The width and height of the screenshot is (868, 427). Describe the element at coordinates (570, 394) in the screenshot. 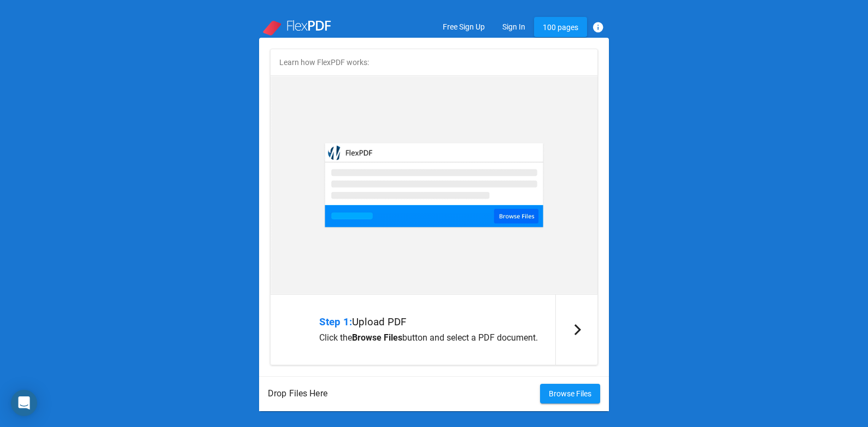

I see `span: Browse Files` at that location.